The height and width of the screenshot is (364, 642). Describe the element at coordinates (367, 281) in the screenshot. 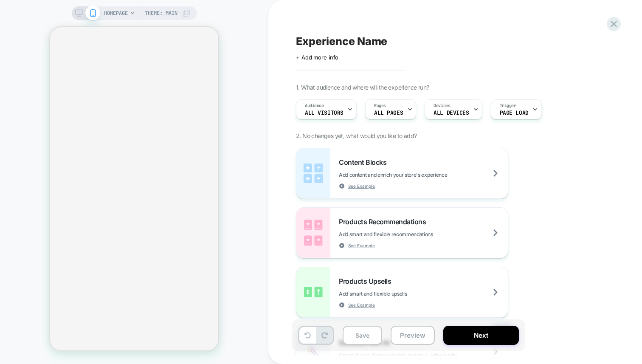

I see `span: Products Upsells` at that location.